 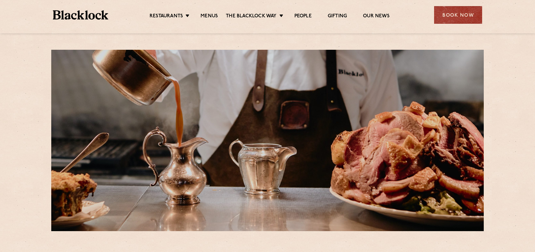 What do you see at coordinates (458, 15) in the screenshot?
I see `div: Book Now` at bounding box center [458, 15].